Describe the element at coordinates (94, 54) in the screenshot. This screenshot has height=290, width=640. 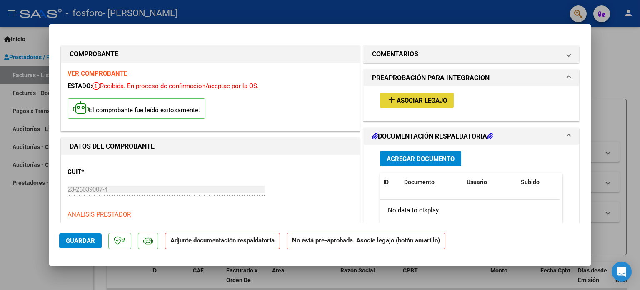
I see `strong: COMPROBANTE` at that location.